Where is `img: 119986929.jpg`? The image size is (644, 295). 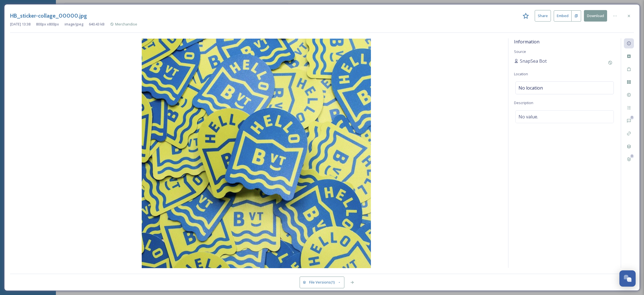 img: 119986929.jpg is located at coordinates (256, 153).